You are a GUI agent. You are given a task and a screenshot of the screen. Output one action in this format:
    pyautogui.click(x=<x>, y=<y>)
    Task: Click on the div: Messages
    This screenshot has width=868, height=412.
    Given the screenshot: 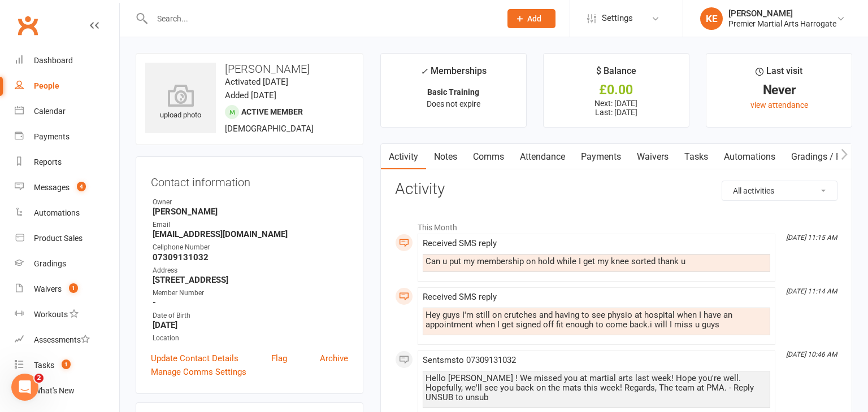 What is the action you would take?
    pyautogui.click(x=51, y=187)
    